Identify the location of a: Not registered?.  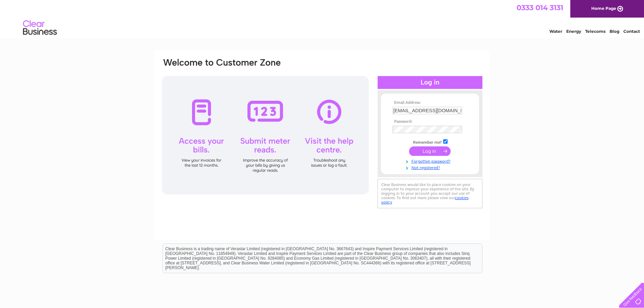
(431, 167).